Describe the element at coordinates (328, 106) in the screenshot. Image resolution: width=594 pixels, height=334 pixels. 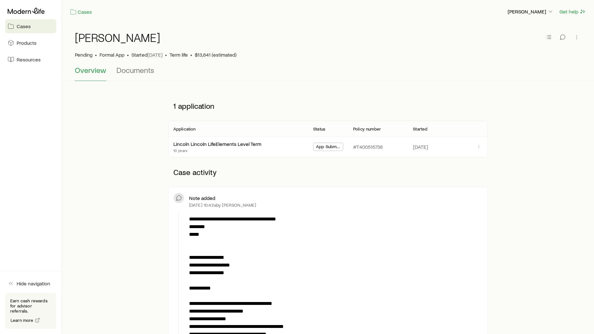
I see `p: 1 application` at that location.